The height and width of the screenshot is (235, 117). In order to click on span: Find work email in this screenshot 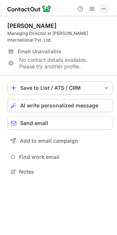, I will do `click(64, 157)`.